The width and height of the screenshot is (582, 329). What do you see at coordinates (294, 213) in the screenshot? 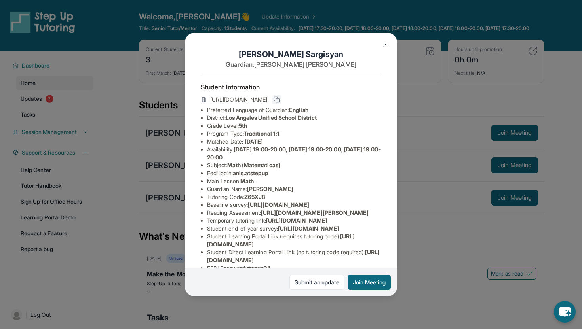
I see `li: Reading Assessment :` at bounding box center [294, 213].